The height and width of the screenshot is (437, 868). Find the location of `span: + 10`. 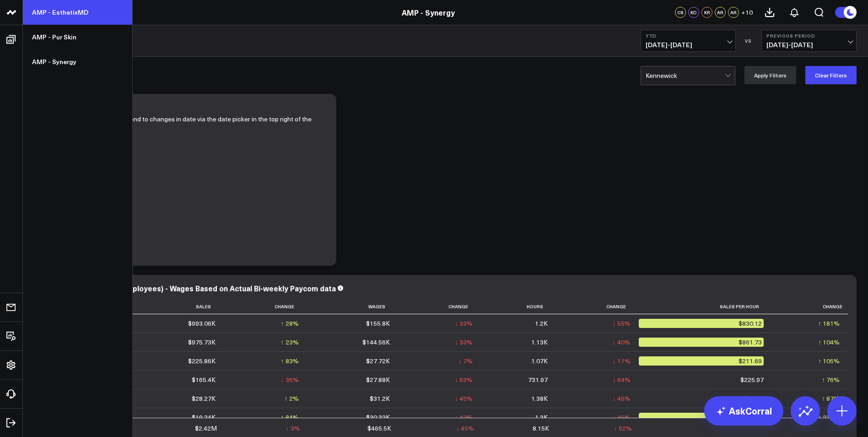

span: + 10 is located at coordinates (747, 13).